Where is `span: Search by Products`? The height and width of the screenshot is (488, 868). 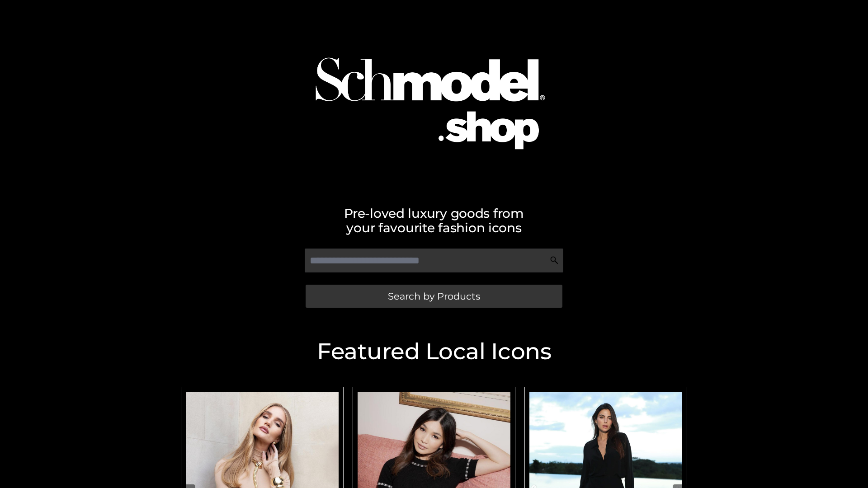
span: Search by Products is located at coordinates (434, 296).